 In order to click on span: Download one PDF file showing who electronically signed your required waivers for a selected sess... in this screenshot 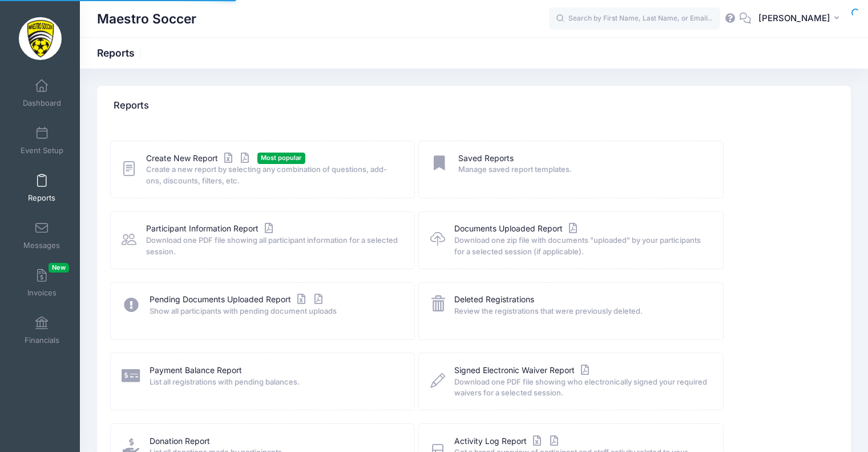, I will do `click(581, 387)`.